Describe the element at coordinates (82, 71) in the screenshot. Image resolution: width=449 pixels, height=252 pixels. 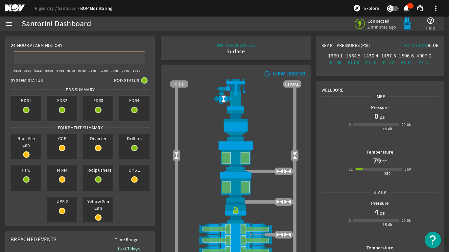
I see `text: 08:00` at that location.